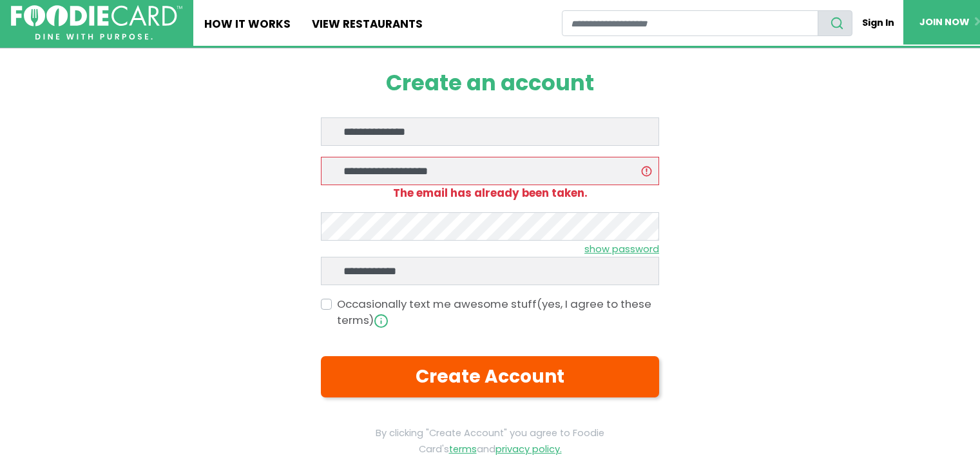  Describe the element at coordinates (835, 23) in the screenshot. I see `button: search` at that location.